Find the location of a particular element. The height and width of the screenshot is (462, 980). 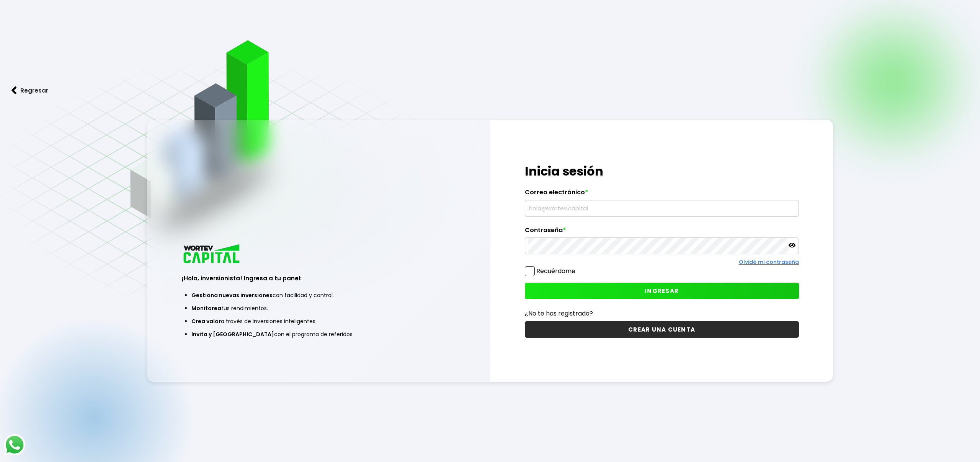

button: INGRESAR is located at coordinates (662, 291).